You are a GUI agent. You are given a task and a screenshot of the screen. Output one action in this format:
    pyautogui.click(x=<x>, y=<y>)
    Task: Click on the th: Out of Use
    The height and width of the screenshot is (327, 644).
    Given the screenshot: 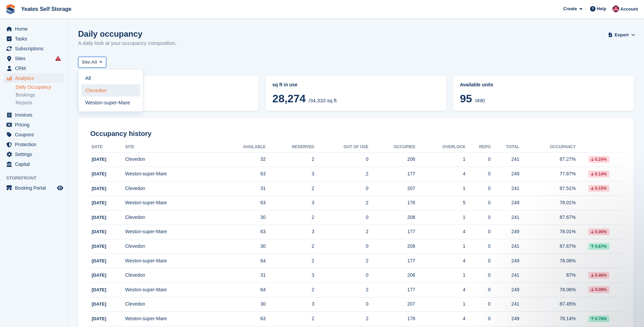 What is the action you would take?
    pyautogui.click(x=342, y=147)
    